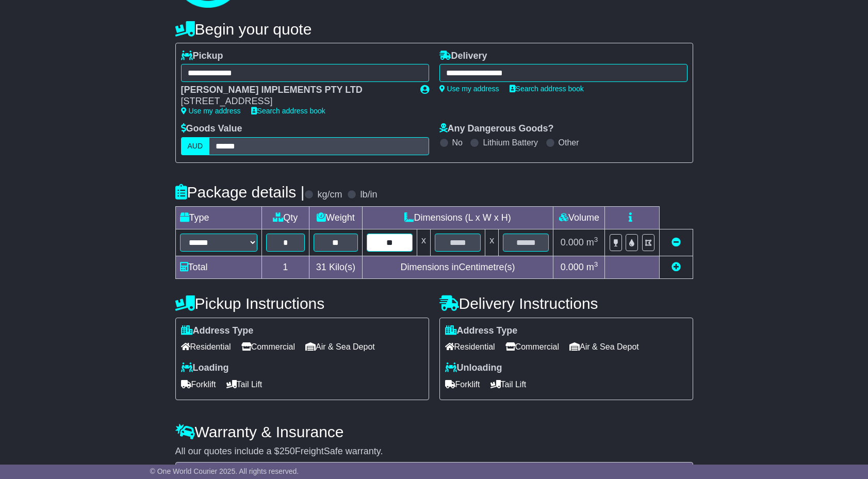 This screenshot has height=479, width=868. I want to click on label: lb/in, so click(369, 195).